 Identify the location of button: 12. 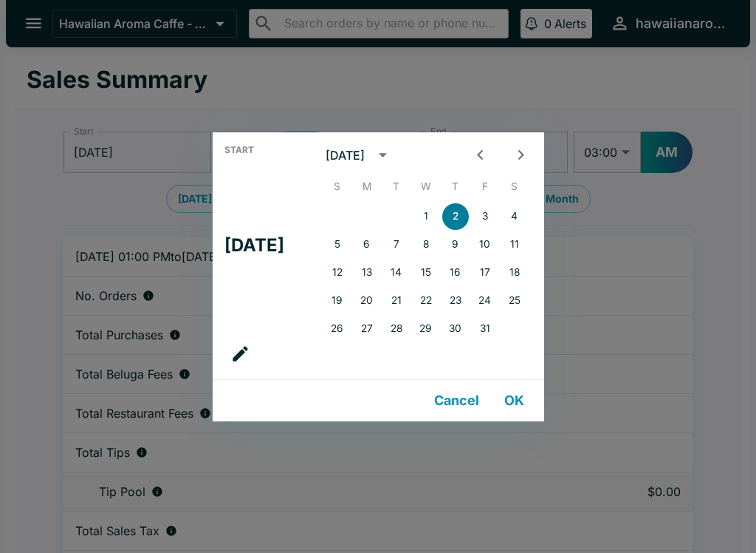
(338, 273).